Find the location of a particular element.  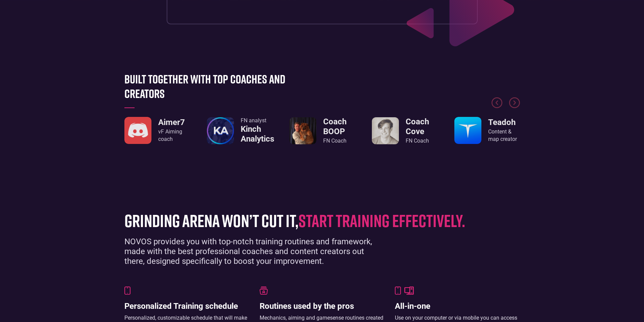

div: 3 / 8 is located at coordinates (157, 131).